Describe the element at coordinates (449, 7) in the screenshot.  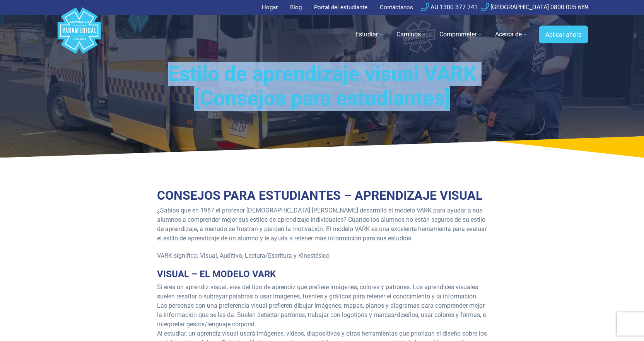
I see `a: AU 1300 377 741` at that location.